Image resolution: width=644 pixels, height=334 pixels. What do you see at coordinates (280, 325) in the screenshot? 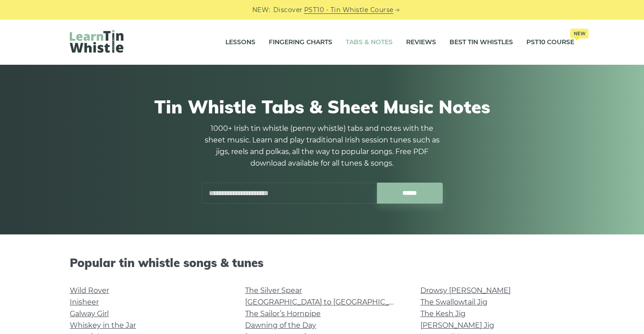
I see `a: Dawning of the Day` at bounding box center [280, 325].